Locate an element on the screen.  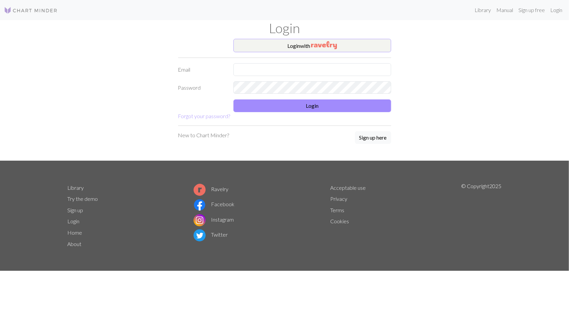
a: Ravelry is located at coordinates (211, 189).